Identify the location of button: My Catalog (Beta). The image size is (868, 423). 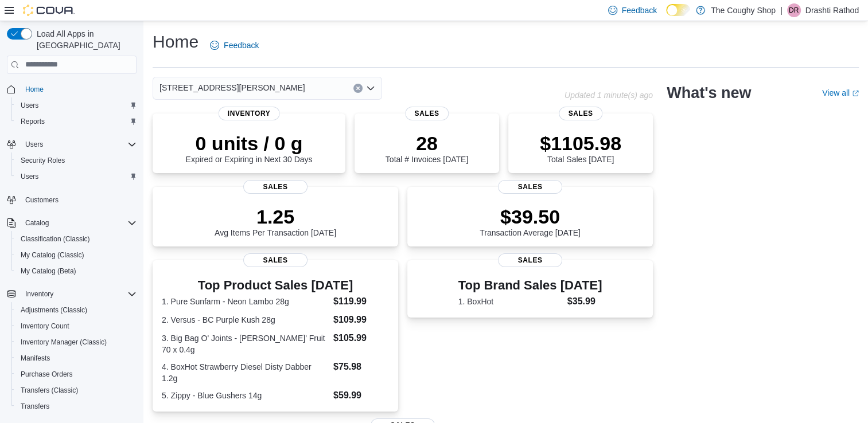
(77, 271).